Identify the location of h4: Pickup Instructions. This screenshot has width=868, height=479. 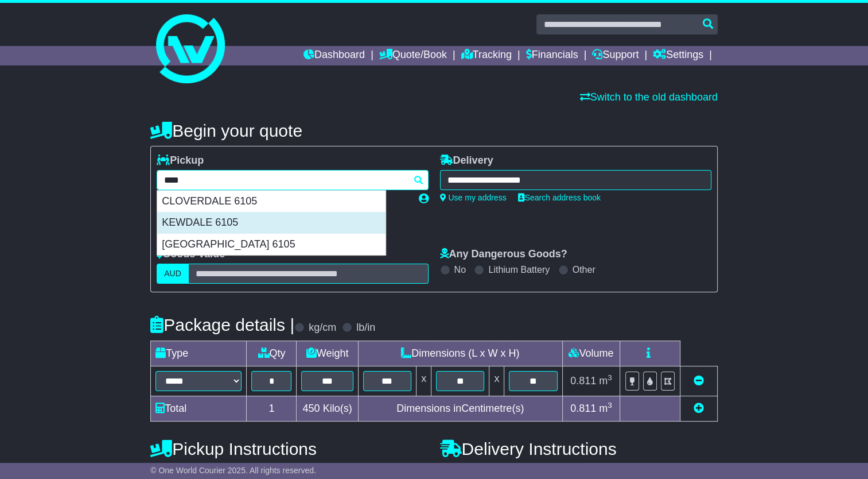
(290, 448).